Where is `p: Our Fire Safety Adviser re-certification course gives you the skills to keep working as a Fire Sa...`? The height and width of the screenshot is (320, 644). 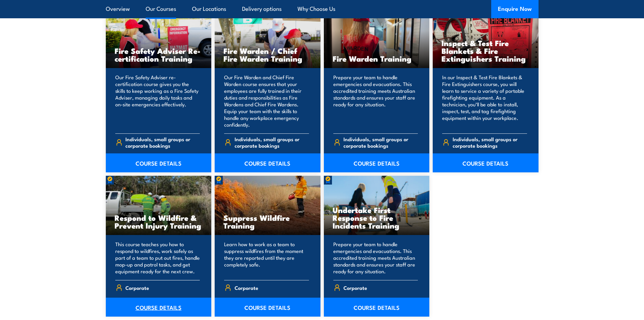
p: Our Fire Safety Adviser re-certification course gives you the skills to keep working as a Fire Sa... is located at coordinates (158, 101).